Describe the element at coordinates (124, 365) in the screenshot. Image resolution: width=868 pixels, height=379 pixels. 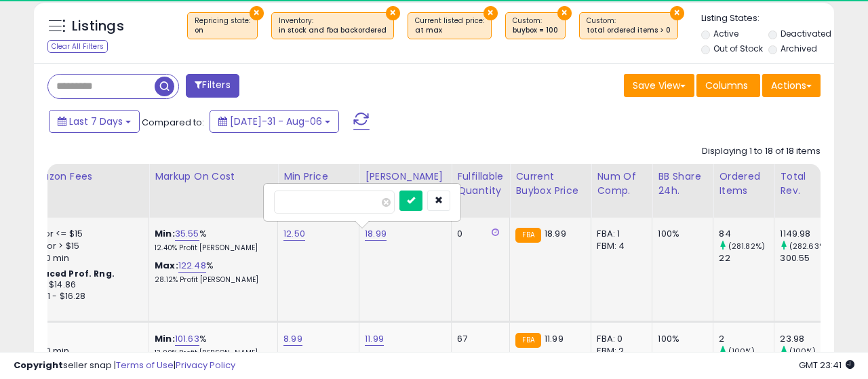
I see `div: seller snap | |` at that location.